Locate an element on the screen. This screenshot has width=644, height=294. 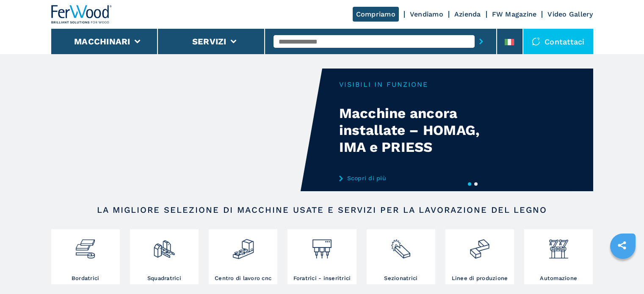
a: FW Magazine is located at coordinates (514, 14).